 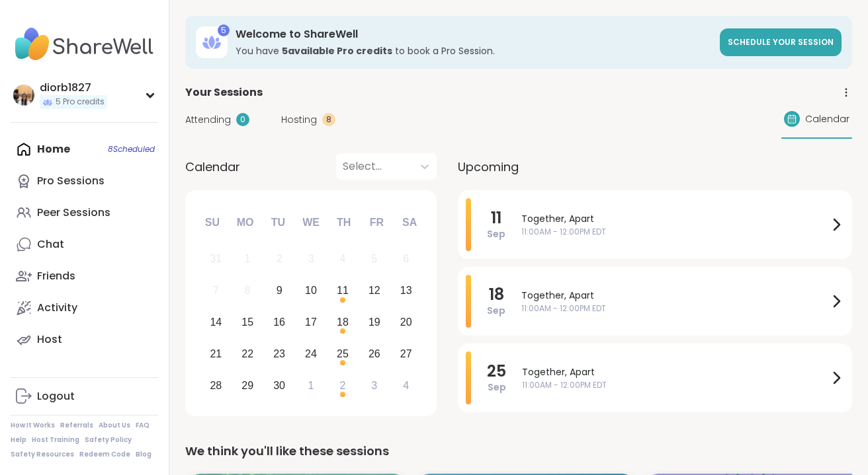 I want to click on span: Upcoming, so click(x=488, y=166).